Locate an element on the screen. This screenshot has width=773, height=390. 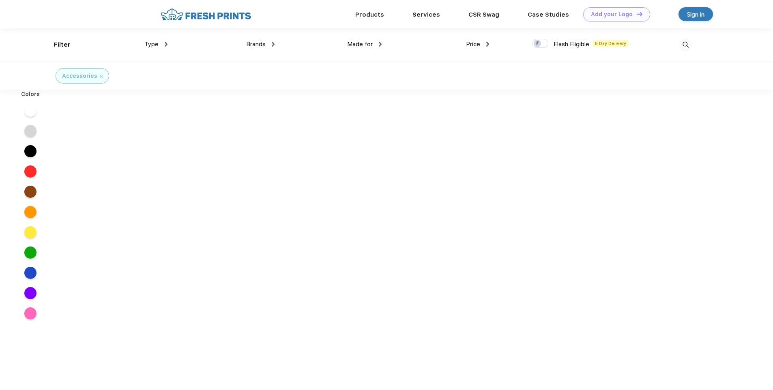
img: filter_cancel.svg is located at coordinates (101, 76).